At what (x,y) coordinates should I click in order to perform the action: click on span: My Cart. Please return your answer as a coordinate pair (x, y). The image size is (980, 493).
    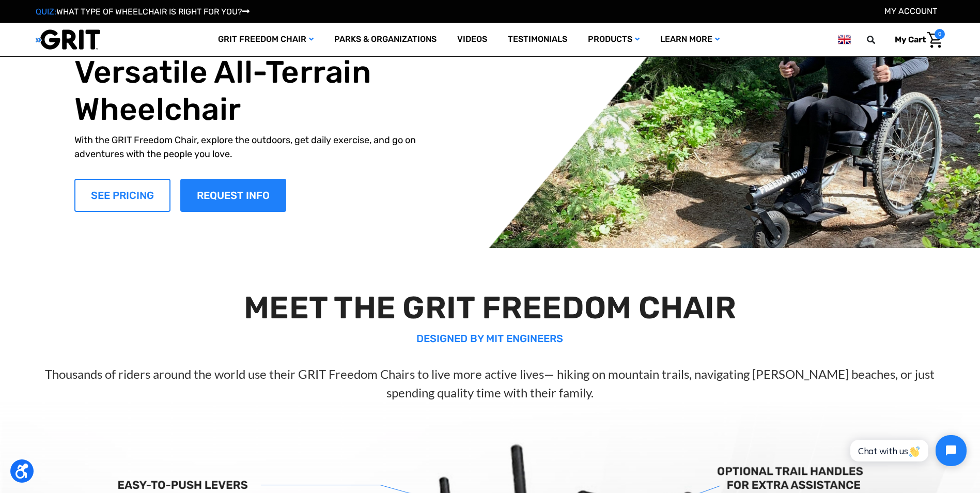
    Looking at the image, I should click on (910, 39).